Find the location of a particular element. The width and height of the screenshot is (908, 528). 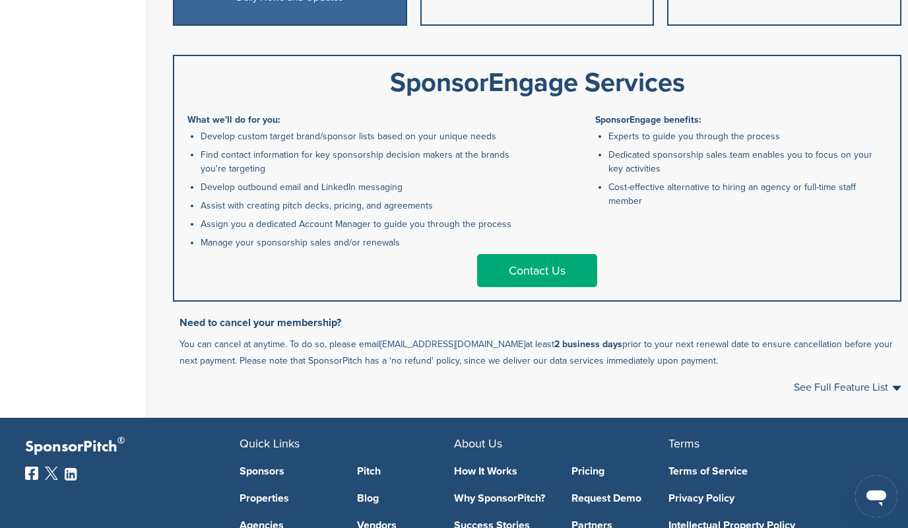

h3: Need to cancel your membership? is located at coordinates (540, 323).